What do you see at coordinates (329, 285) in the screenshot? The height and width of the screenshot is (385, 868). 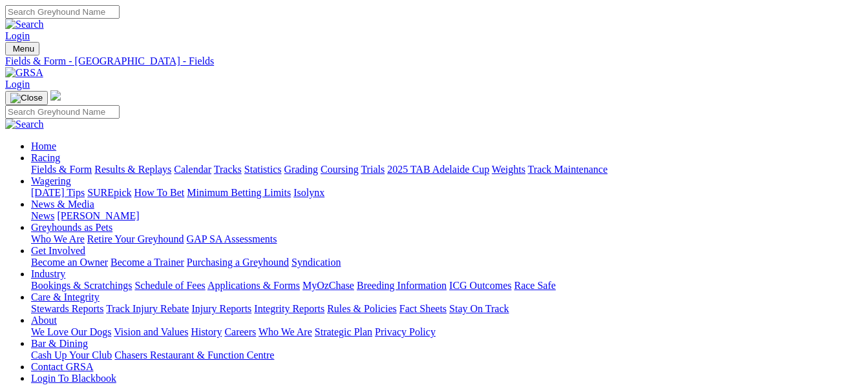 I see `a: MyOzChase` at bounding box center [329, 285].